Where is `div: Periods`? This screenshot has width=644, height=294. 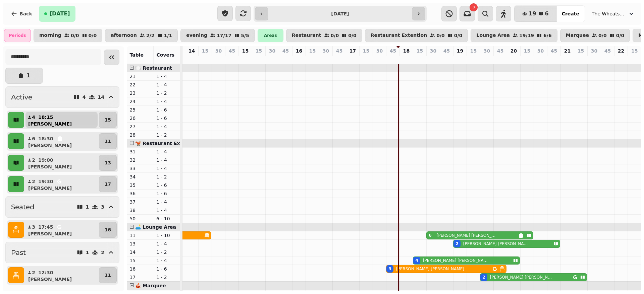 div: Periods is located at coordinates (17, 36).